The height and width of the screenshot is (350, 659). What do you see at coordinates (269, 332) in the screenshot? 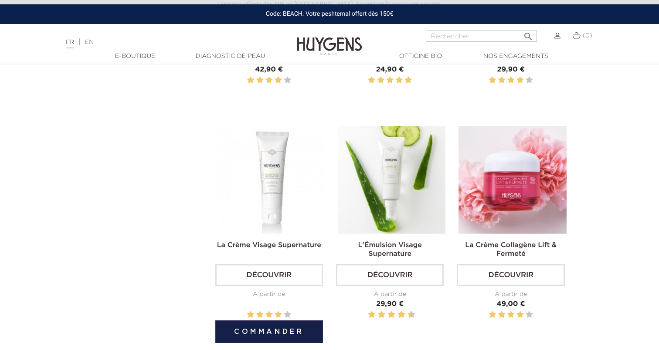
I see `button: Commander` at bounding box center [269, 332].